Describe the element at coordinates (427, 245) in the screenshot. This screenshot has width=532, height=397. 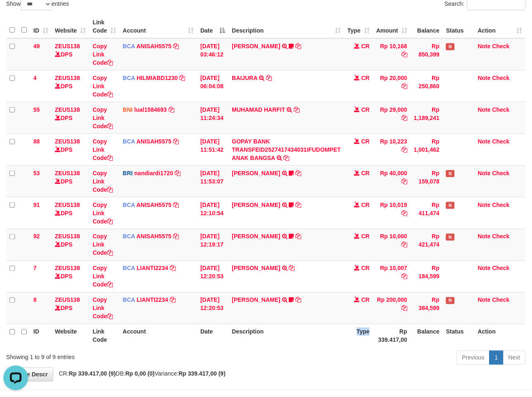
I see `td: Rp 421,474` at that location.